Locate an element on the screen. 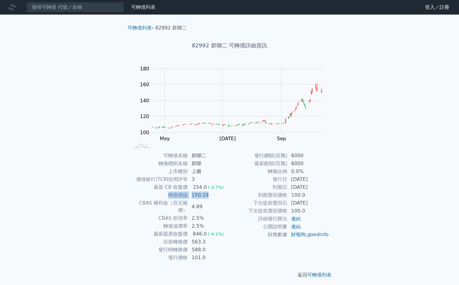 Image resolution: width=459 pixels, height=285 pixels. td: 發行時轉換價 is located at coordinates (159, 250).